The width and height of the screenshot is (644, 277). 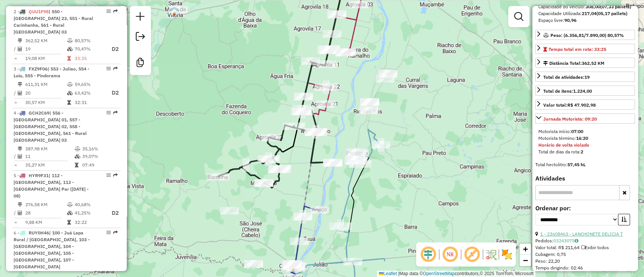 What do you see at coordinates (50, 126) in the screenshot?
I see `span: 4 -` at bounding box center [50, 126].